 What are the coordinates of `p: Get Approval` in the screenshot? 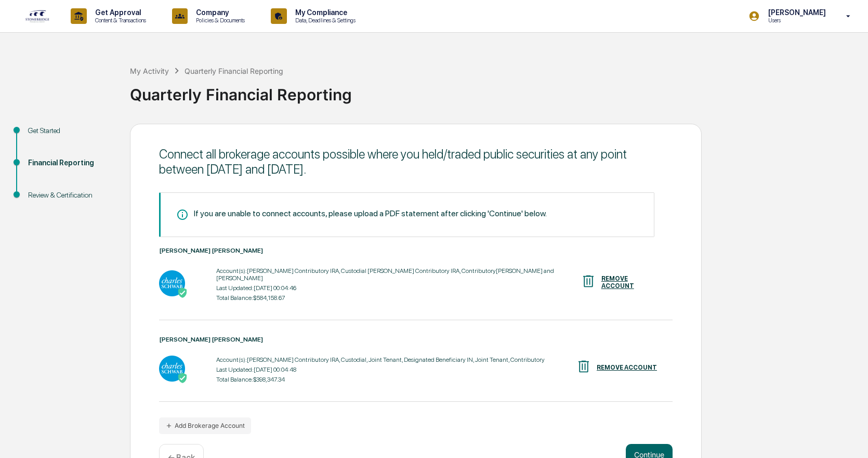 It's located at (119, 12).